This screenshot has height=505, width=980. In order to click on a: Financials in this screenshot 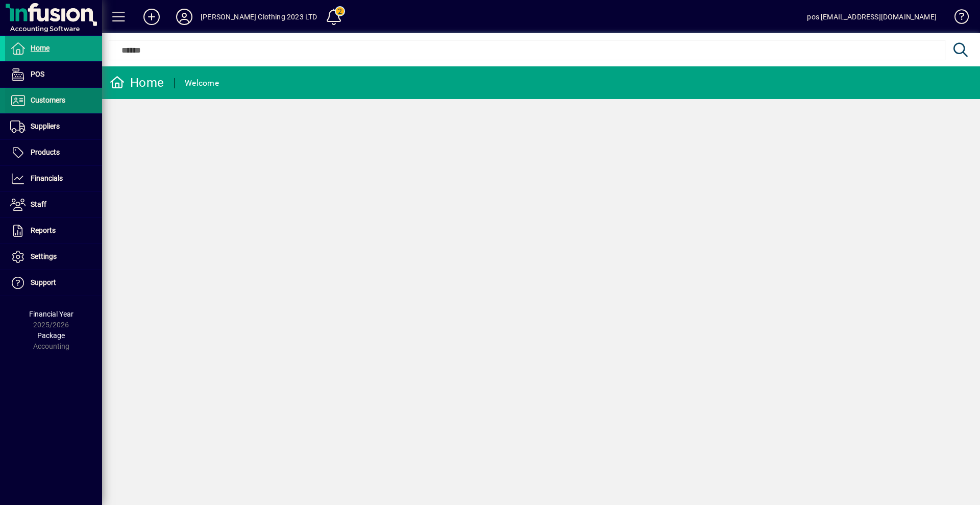, I will do `click(53, 179)`.